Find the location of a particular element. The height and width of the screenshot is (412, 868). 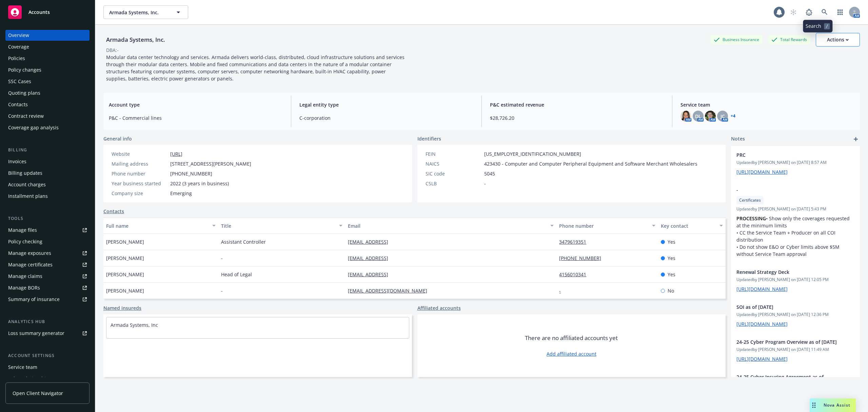

a: Policy changes is located at coordinates (47, 70).